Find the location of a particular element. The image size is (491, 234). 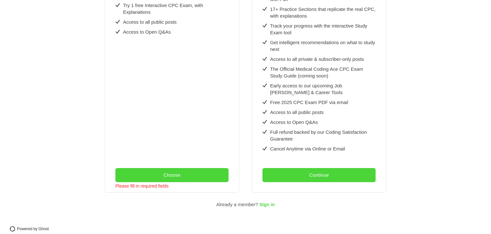

div: 17+ Practice Sections that replicate the real CPC, with explanations is located at coordinates (323, 12).